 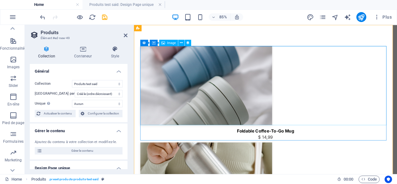 I want to click on button: pages, so click(x=323, y=17).